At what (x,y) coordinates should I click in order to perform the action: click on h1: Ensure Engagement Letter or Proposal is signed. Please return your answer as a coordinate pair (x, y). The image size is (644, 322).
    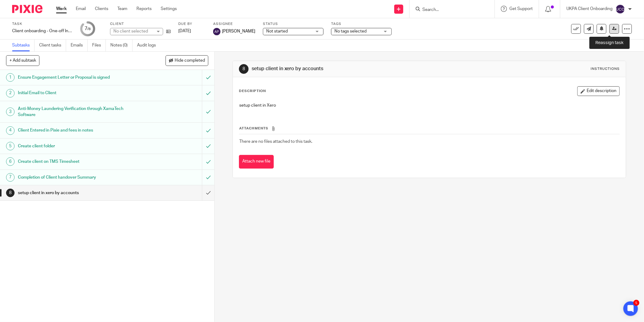
    Looking at the image, I should click on (78, 78).